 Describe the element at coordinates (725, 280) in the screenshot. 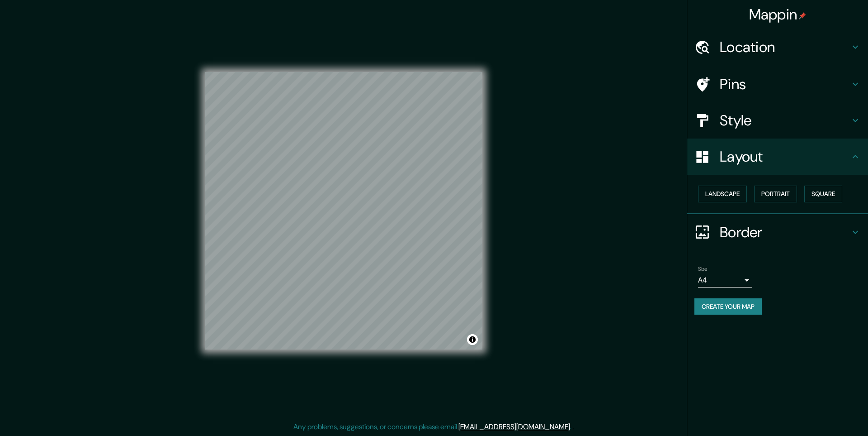

I see `div: A4` at that location.